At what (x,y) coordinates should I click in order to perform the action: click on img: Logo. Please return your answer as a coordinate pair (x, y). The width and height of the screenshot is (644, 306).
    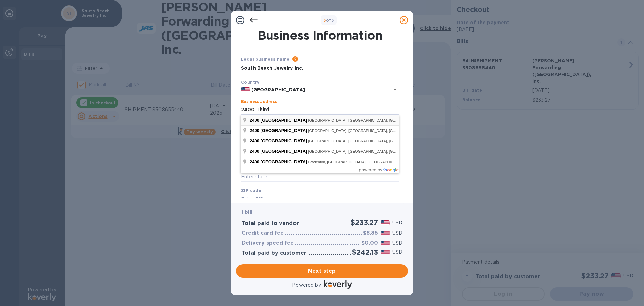
    Looking at the image, I should click on (338, 284).